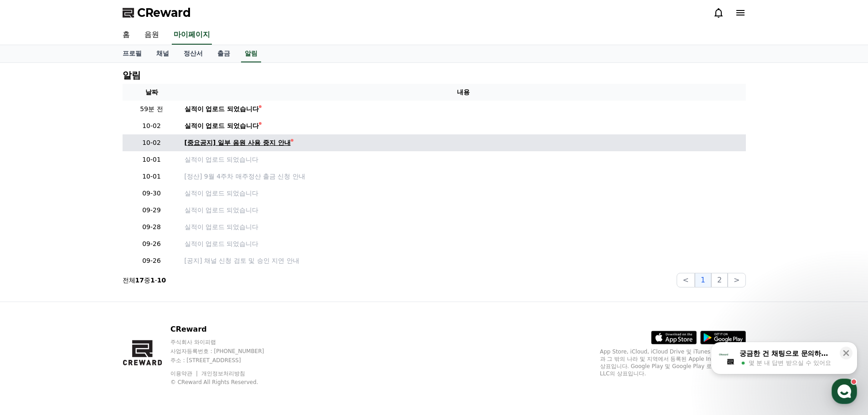 This screenshot has height=415, width=868. What do you see at coordinates (673, 362) in the screenshot?
I see `p: App Store, iCloud, iCloud Drive 및 iTunes Store는 미국과 그 밖의 나라 및 지역에서 등록된 Apple Inc.의 서비스 상표입니다. Goo...` at bounding box center [673, 362].